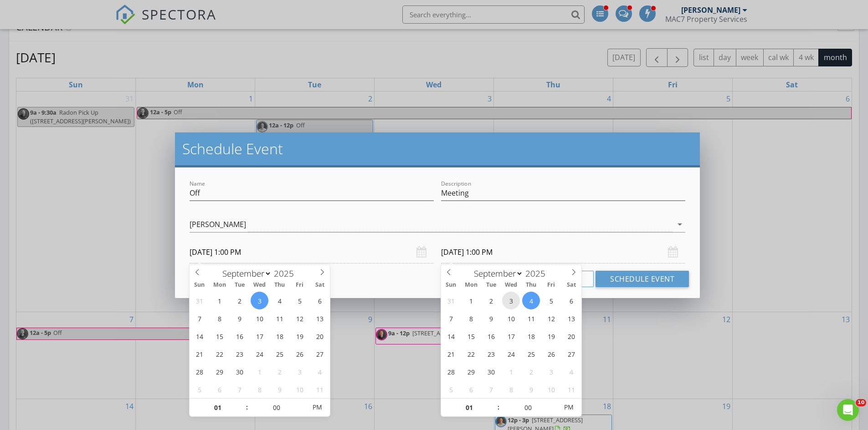  What do you see at coordinates (642, 279) in the screenshot?
I see `button: Schedule Event` at bounding box center [642, 279].